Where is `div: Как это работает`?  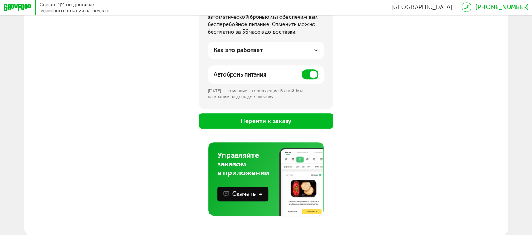 div: Как это работает is located at coordinates (238, 50).